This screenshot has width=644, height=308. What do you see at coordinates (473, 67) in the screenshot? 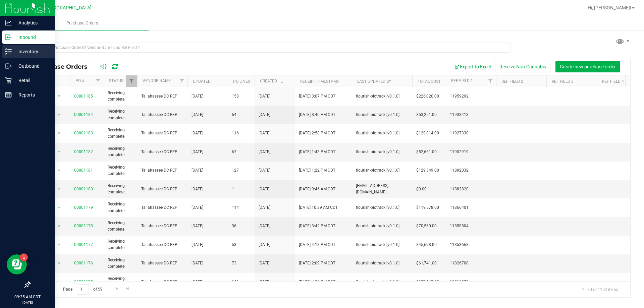
I see `button: Export to Excel` at bounding box center [473, 67].